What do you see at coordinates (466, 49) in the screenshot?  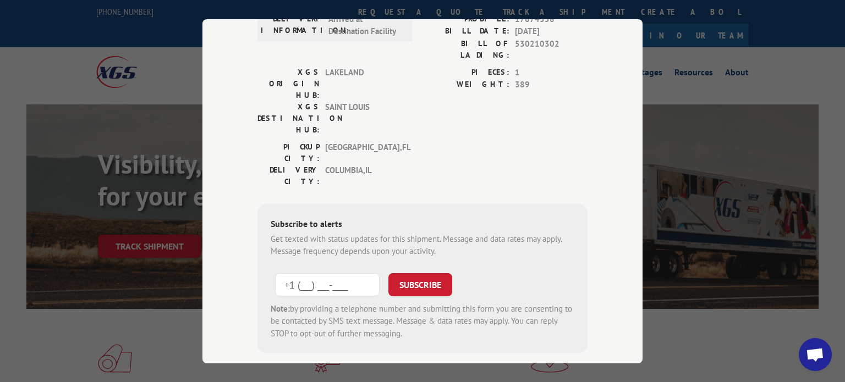 I see `label: BILL OF LADING:` at bounding box center [466, 49].